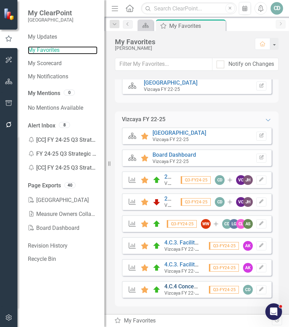  I want to click on button: Set Home Page, so click(262, 86).